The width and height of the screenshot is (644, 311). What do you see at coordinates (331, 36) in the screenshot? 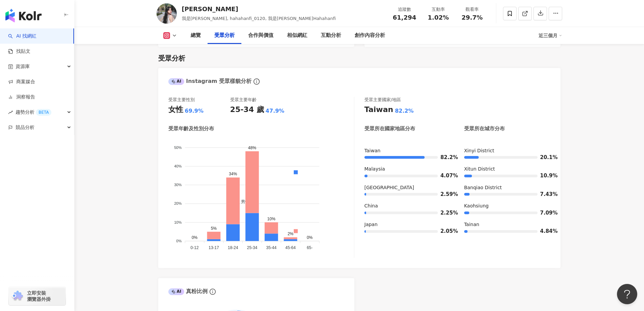
I see `div: 互動分析` at bounding box center [331, 36].